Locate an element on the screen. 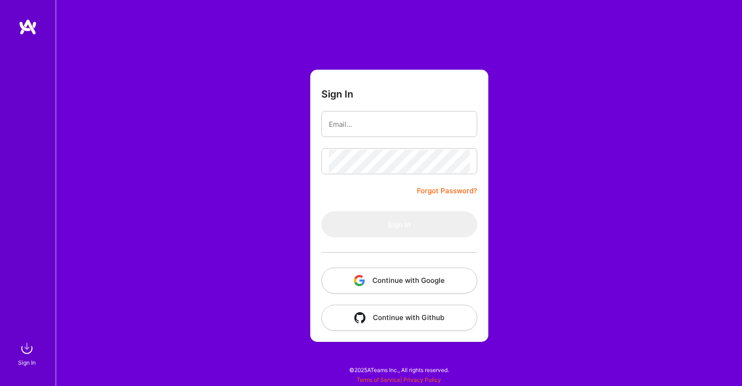 This screenshot has width=742, height=386. a: Forgot Password? is located at coordinates (447, 191).